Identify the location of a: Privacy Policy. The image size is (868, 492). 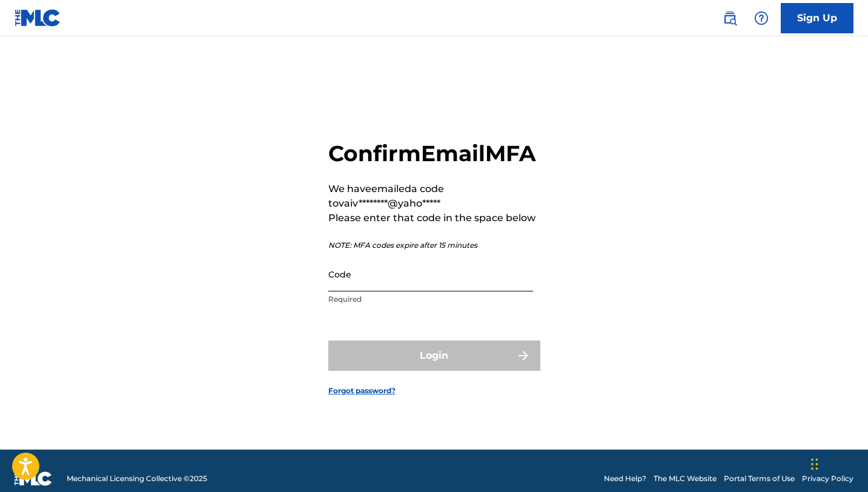
(828, 479).